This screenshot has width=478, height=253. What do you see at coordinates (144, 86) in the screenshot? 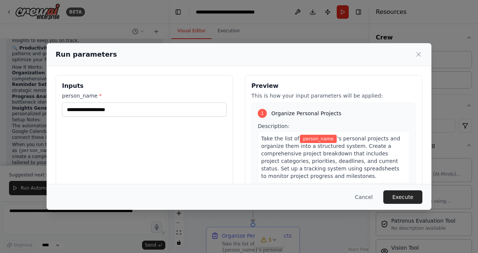
I see `h3: Inputs` at bounding box center [144, 86].